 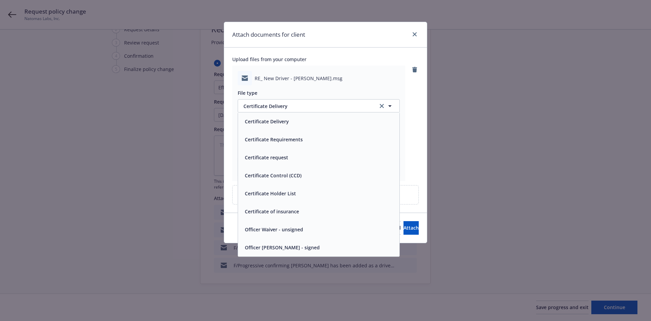 What do you see at coordinates (382, 106) in the screenshot?
I see `a: clear selection` at bounding box center [382, 106].